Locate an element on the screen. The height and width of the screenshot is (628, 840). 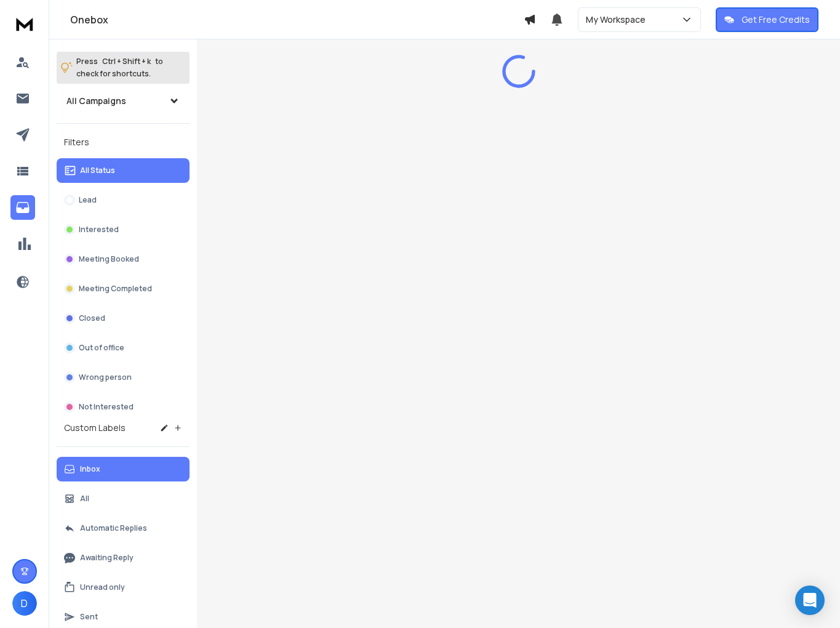
p: My Workspace is located at coordinates (618, 20).